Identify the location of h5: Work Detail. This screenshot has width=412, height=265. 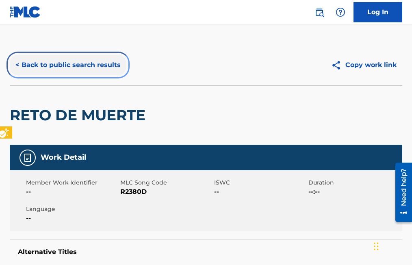
(63, 157).